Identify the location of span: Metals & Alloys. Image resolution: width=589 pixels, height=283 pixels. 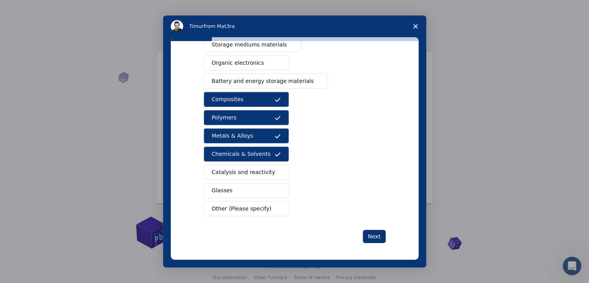
(232, 136).